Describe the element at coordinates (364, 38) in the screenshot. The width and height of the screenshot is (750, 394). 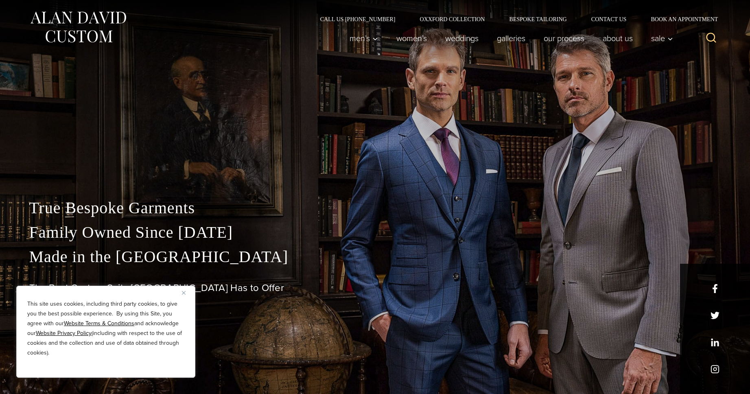
I see `span: Men’s` at that location.